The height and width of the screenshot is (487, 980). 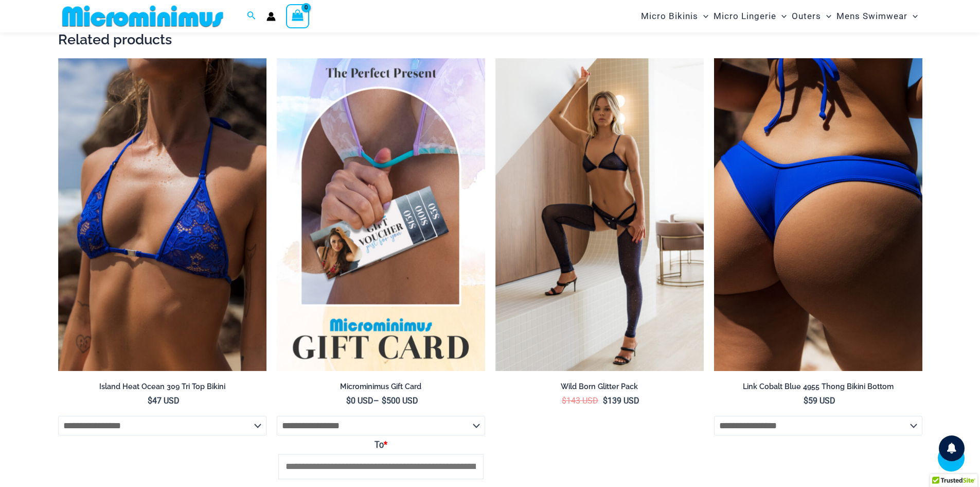 I want to click on a: Wild Born Glitter Ink 1122 Top 605 Bottom 552 Tights 02Wild Born Glitter Ink 1122 Top 605 Bottom ..., so click(x=599, y=215).